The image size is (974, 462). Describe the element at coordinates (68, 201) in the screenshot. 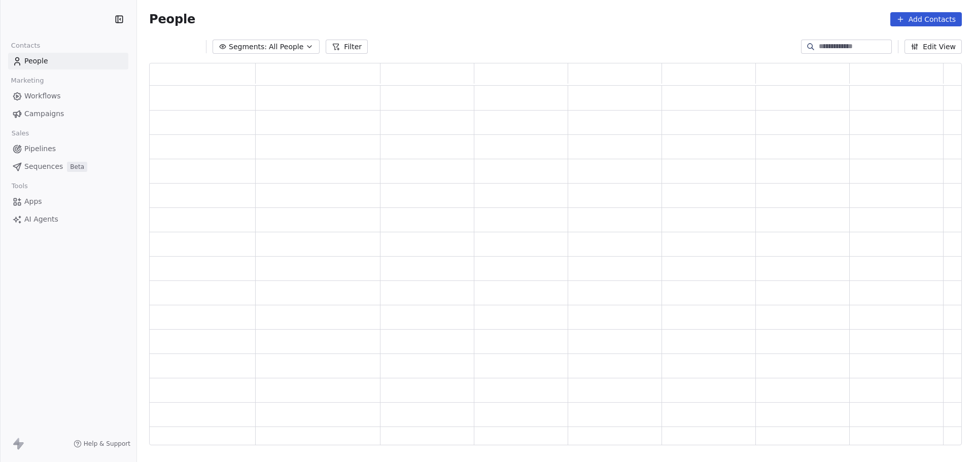

I see `a: Apps` at that location.